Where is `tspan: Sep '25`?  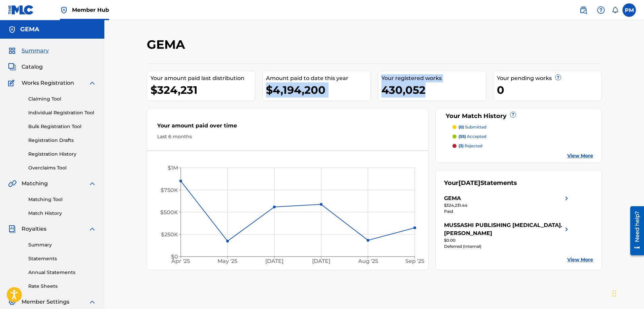
tspan: Sep '25 is located at coordinates (415, 261).